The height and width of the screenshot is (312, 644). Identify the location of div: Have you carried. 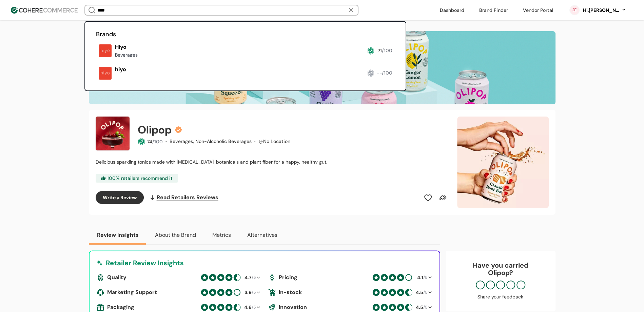
(501, 269).